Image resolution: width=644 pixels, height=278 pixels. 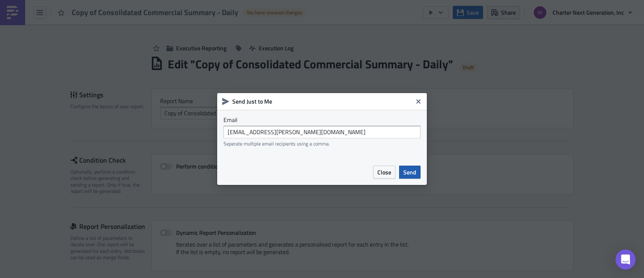 What do you see at coordinates (410, 172) in the screenshot?
I see `span: Send` at bounding box center [410, 172].